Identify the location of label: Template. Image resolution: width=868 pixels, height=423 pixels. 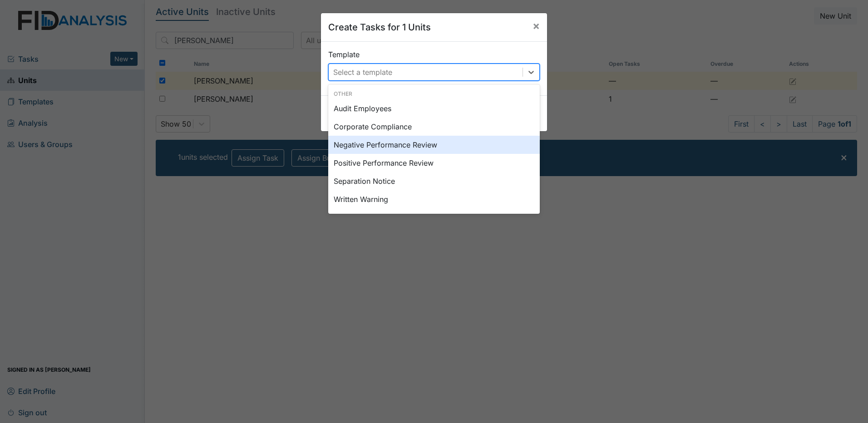
(344, 55).